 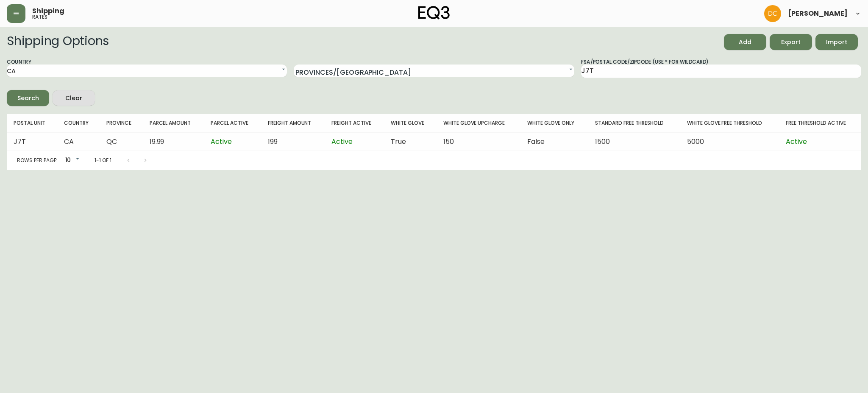 What do you see at coordinates (232, 123) in the screenshot?
I see `th: Parcel Active` at bounding box center [232, 123].